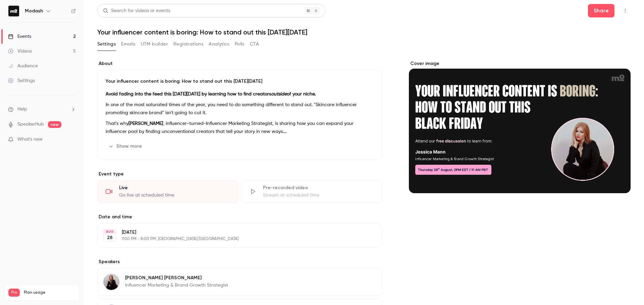 The image size is (644, 305). I want to click on label: Speakers, so click(239, 262).